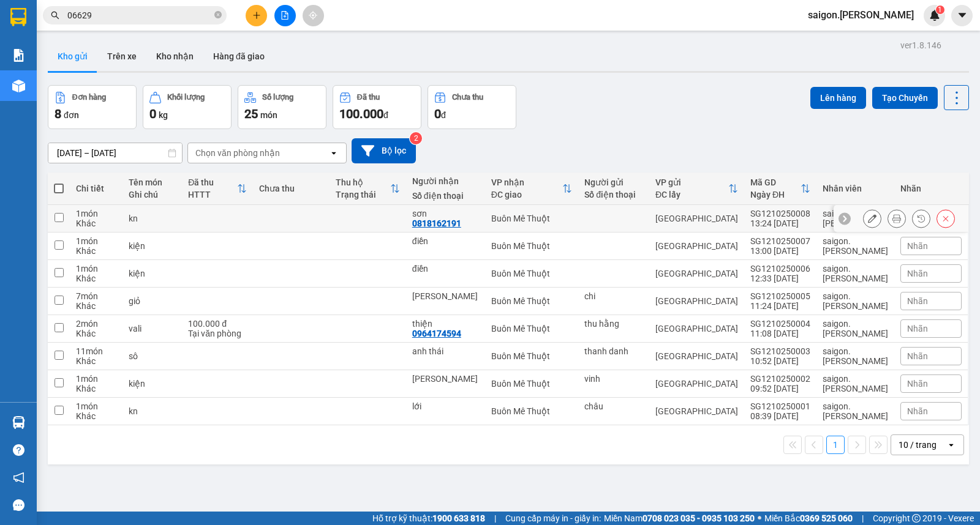  I want to click on input: Tìm tên, số ĐT hoặc mã đơn, so click(140, 16).